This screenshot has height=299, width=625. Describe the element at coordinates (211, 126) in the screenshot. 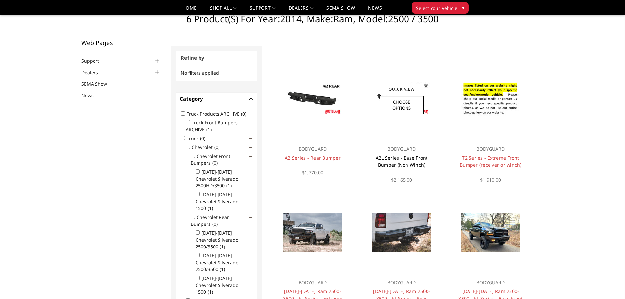

I see `label: Truck Front Bumpers ARCHIVE` at that location.